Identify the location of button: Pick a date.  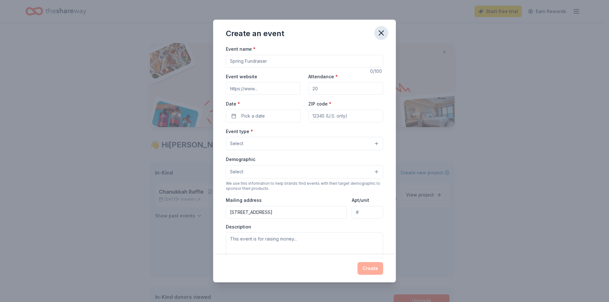
(263, 116).